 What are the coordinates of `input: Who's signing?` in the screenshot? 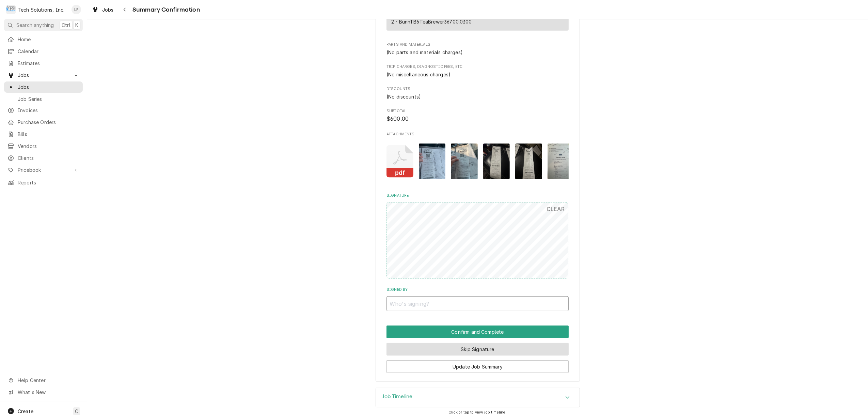 It's located at (477, 304).